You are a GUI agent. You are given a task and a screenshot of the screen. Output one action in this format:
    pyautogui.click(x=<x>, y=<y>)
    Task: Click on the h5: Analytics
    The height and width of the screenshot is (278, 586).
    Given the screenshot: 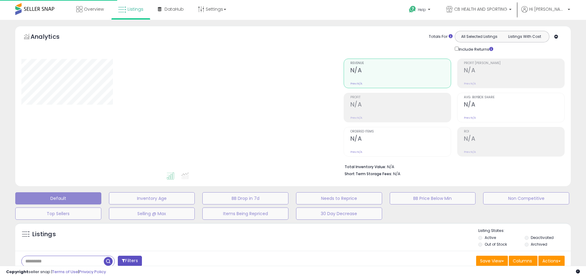 What is the action you would take?
    pyautogui.click(x=51, y=37)
    